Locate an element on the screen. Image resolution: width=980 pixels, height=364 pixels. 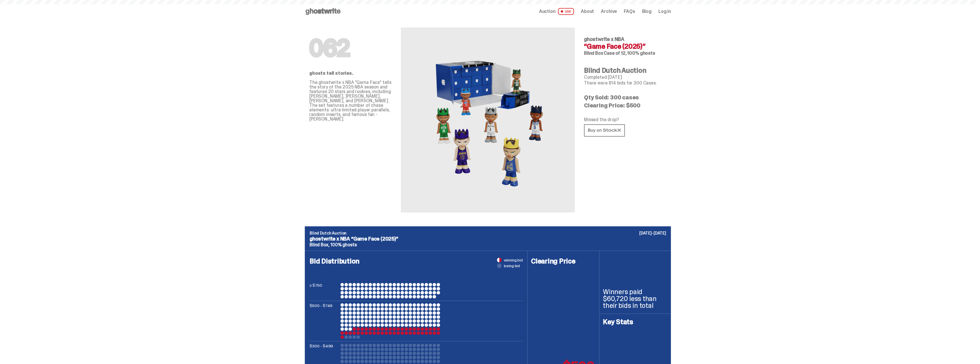
span: Auction is located at coordinates (548, 11).